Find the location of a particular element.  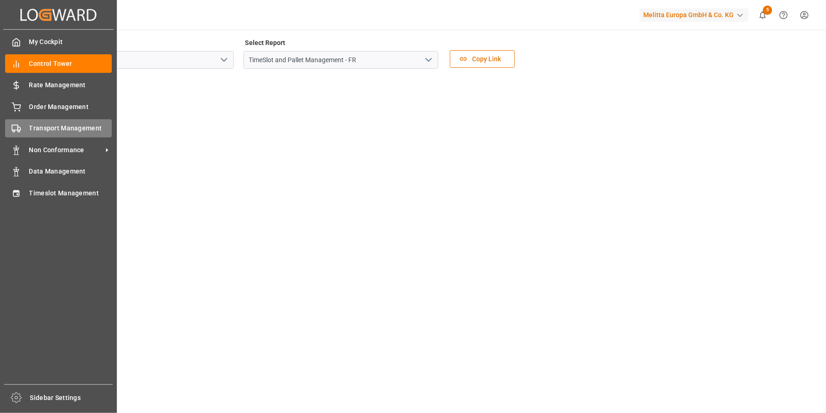

button: Copy Link is located at coordinates (482, 59).